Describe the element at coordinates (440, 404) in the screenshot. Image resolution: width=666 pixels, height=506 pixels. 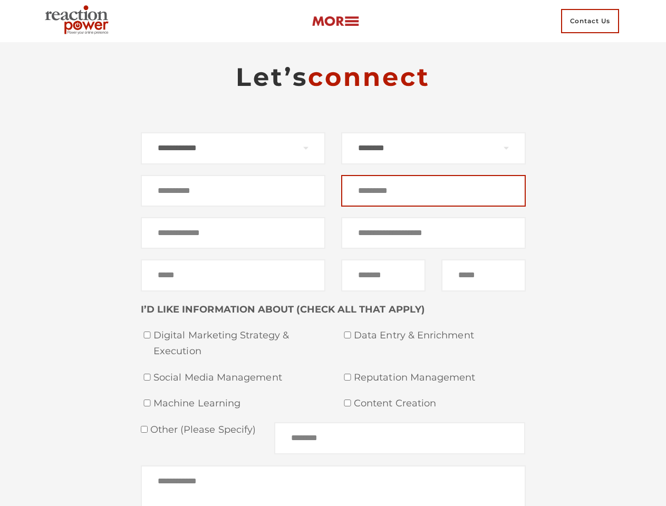
I see `span: Content Creation` at that location.